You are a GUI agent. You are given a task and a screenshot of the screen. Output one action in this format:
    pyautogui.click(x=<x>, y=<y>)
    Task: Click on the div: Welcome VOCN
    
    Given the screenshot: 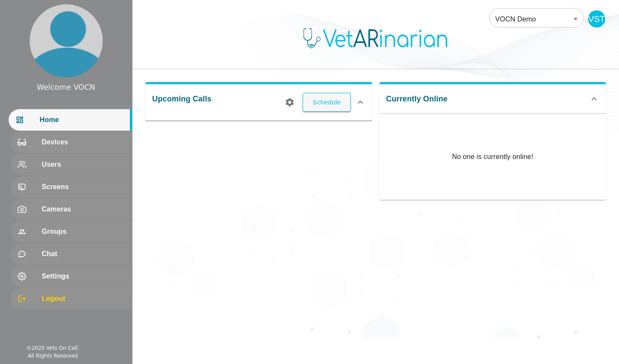 What is the action you would take?
    pyautogui.click(x=66, y=87)
    